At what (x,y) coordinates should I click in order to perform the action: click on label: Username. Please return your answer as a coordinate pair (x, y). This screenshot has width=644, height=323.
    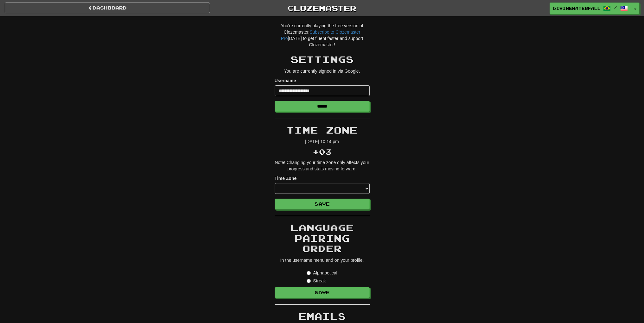
    Looking at the image, I should click on (286, 80).